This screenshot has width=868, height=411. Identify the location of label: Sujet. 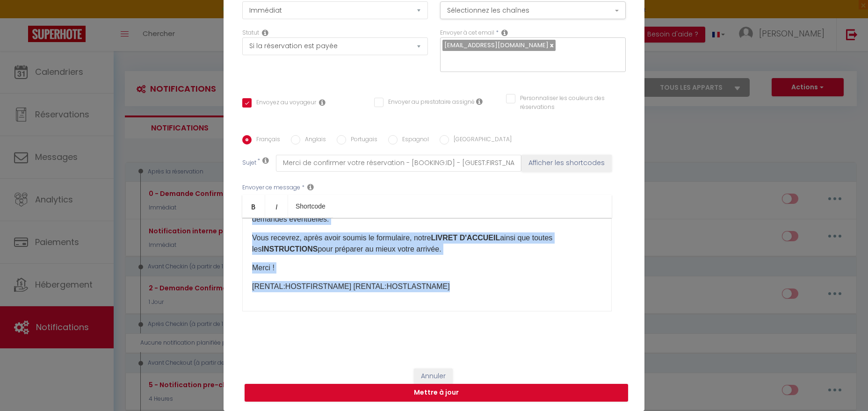
(250, 163).